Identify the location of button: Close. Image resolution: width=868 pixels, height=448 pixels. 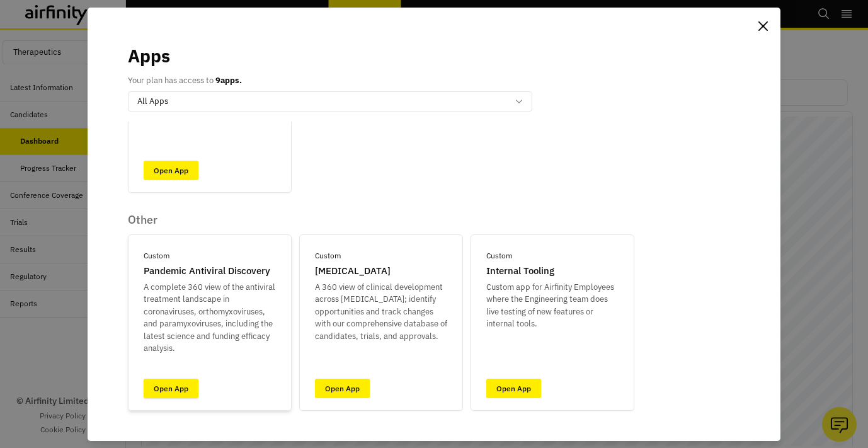
(763, 26).